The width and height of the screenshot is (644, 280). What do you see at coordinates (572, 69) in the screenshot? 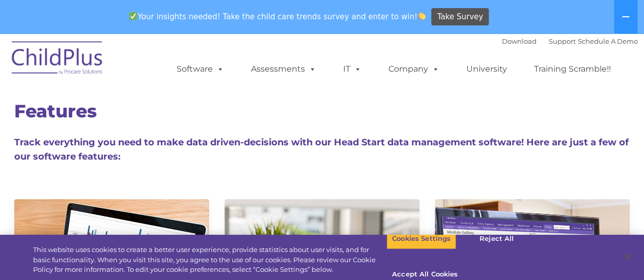
I see `a: Training Scramble!!` at bounding box center [572, 69].